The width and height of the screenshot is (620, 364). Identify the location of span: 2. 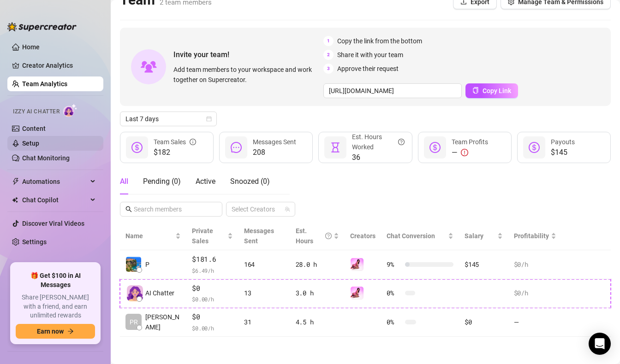
(329, 55).